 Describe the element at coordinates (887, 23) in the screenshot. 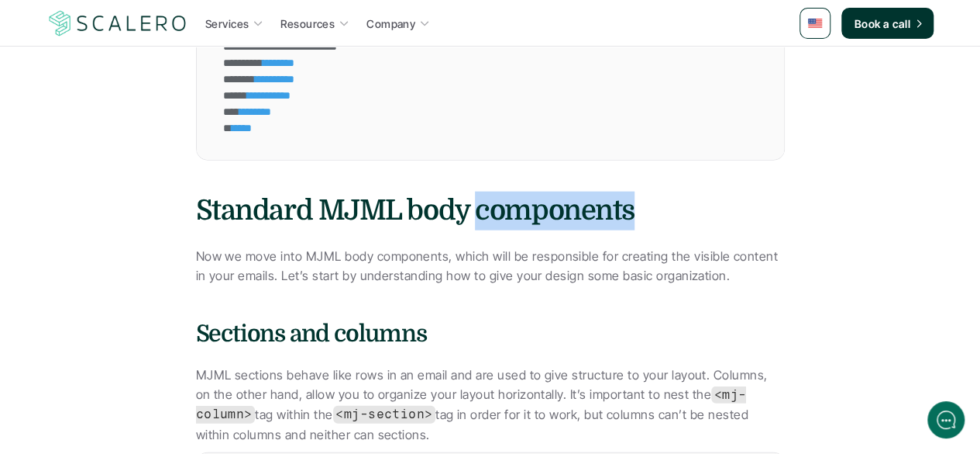

I see `a: Book a call` at that location.